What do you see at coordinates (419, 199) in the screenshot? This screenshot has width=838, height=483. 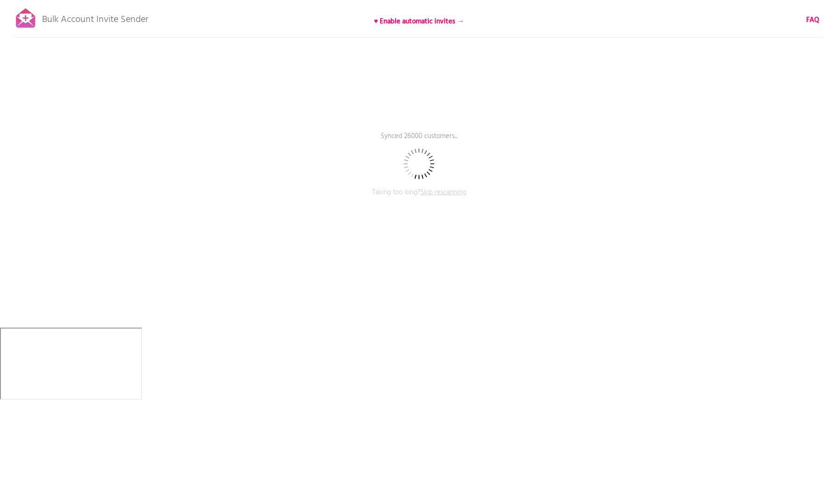 I see `p: Taking too long?` at bounding box center [419, 199].